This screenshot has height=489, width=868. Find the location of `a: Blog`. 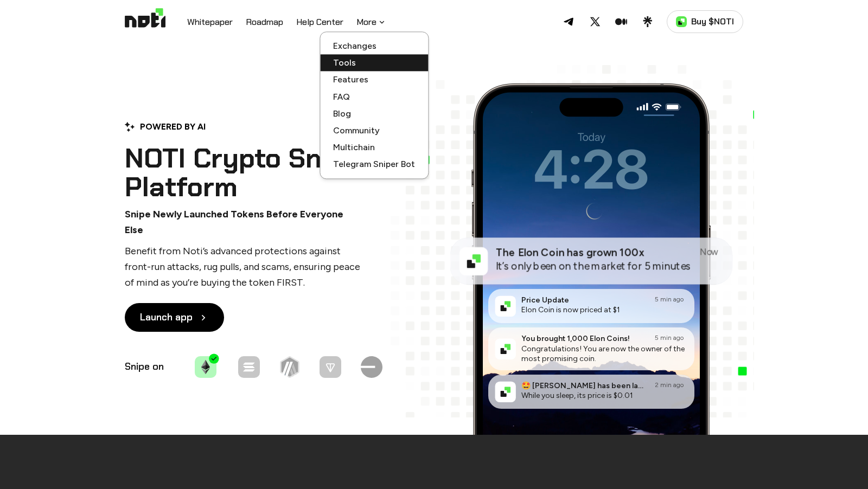

a: Blog is located at coordinates (374, 113).